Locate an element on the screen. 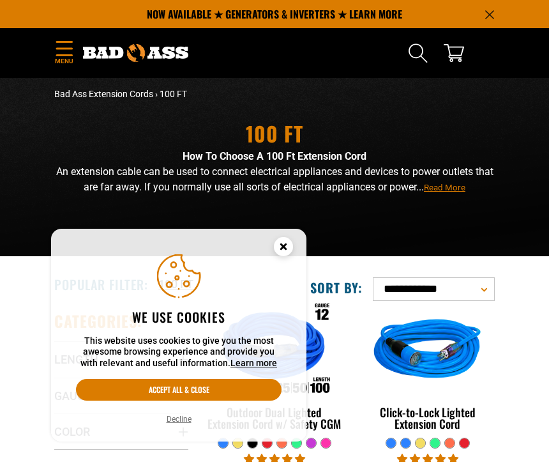 The height and width of the screenshot is (462, 549). nav: breadcrumbs is located at coordinates (275, 94).